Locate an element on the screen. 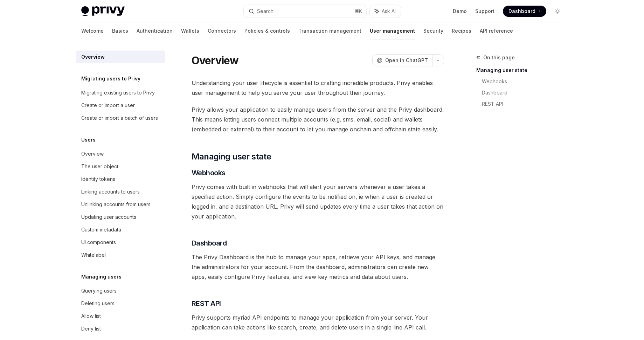 Image resolution: width=644 pixels, height=340 pixels. a: Recipes is located at coordinates (461, 30).